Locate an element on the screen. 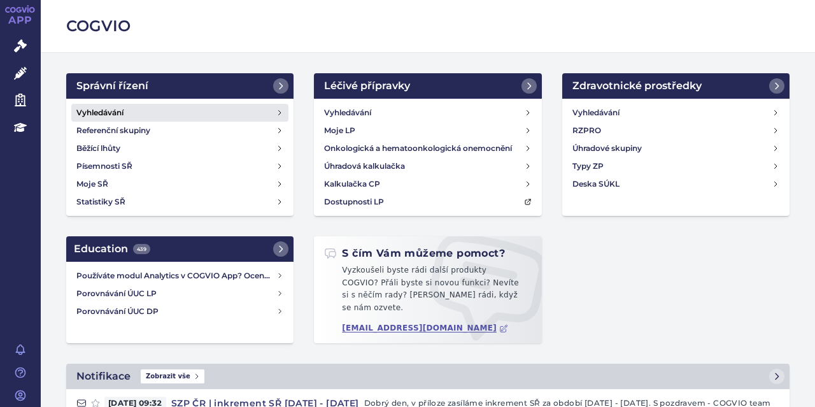 The image size is (815, 407). span: 439 is located at coordinates (141, 249).